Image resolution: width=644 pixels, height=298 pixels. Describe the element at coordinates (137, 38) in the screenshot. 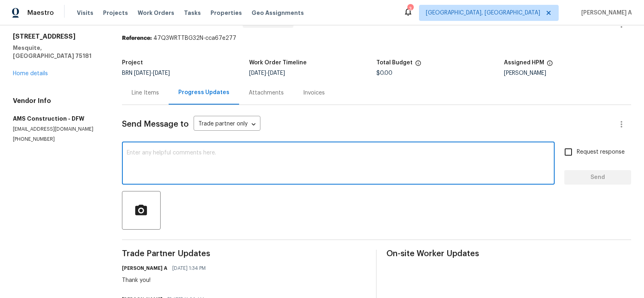

I see `b: Reference:` at that location.